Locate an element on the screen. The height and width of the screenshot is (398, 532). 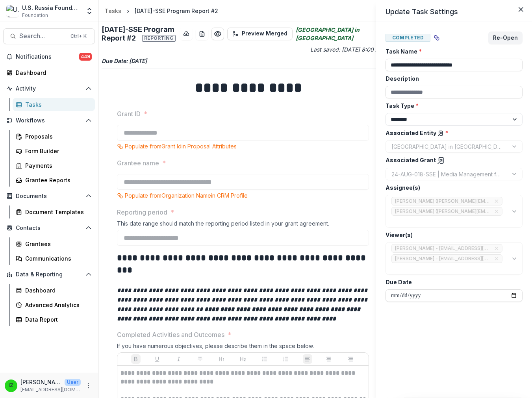
label: Assignee(s) is located at coordinates (452, 188).